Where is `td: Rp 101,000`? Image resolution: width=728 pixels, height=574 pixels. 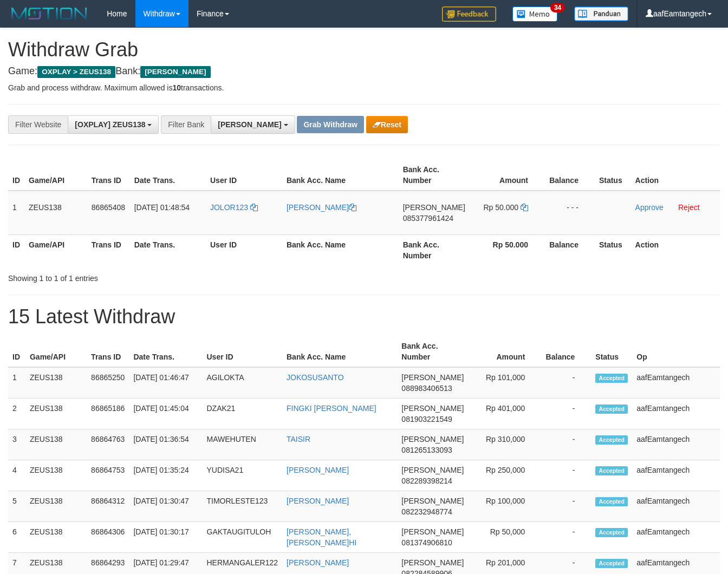
td: Rp 101,000 is located at coordinates (505, 383).